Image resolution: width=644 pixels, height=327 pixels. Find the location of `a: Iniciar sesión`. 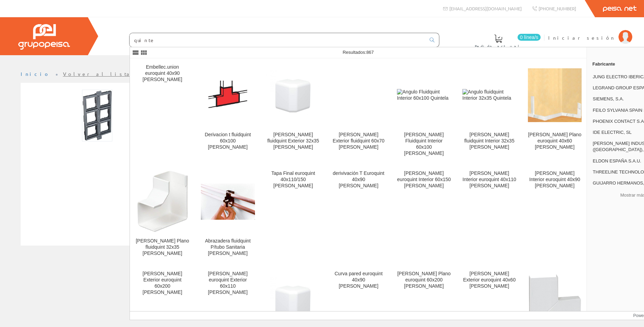

a: Iniciar sesión is located at coordinates (591, 32).